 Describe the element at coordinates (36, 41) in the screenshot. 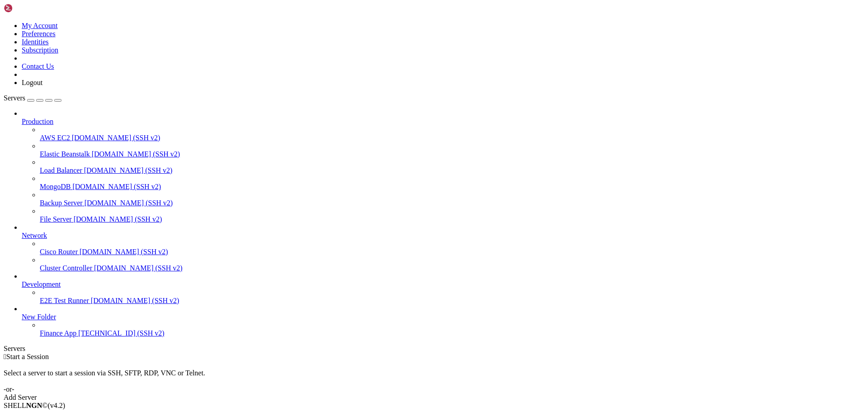

I see `a: Identities` at that location.